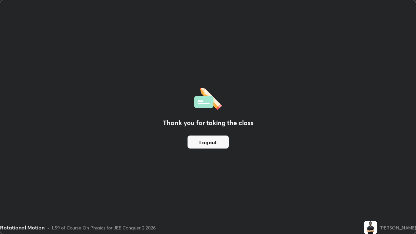 Image resolution: width=416 pixels, height=234 pixels. What do you see at coordinates (208, 142) in the screenshot?
I see `button: Logout` at bounding box center [208, 142].